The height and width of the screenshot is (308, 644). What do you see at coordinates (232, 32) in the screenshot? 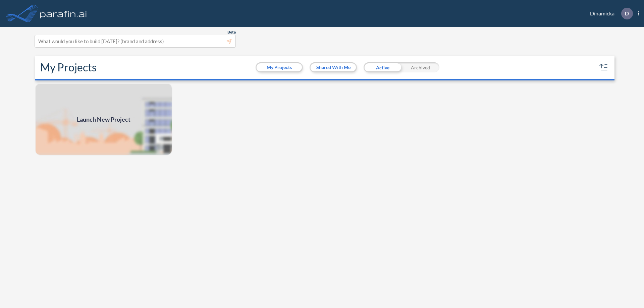
I see `span: Beta` at bounding box center [232, 32].